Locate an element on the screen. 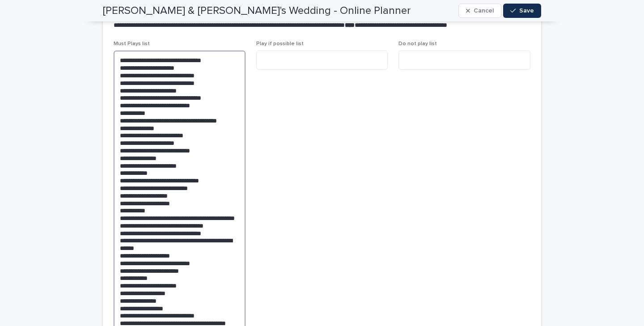  button: Cancel is located at coordinates (480, 11).